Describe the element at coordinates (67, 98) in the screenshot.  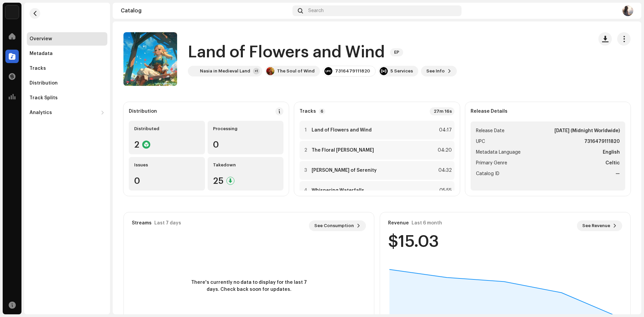
I see `re-m-nav-item: Track Splits` at that location.